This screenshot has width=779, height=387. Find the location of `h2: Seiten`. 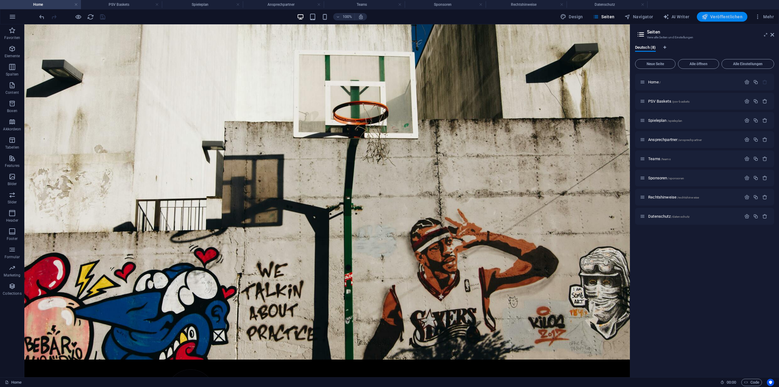

h2: Seiten is located at coordinates (710, 32).